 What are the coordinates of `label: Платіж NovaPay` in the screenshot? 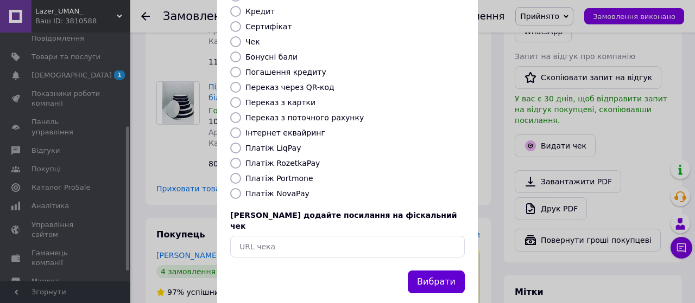 It's located at (277, 194).